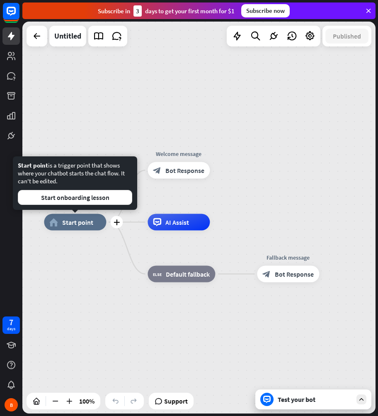 The width and height of the screenshot is (378, 416). Describe the element at coordinates (176, 401) in the screenshot. I see `span: Support` at that location.